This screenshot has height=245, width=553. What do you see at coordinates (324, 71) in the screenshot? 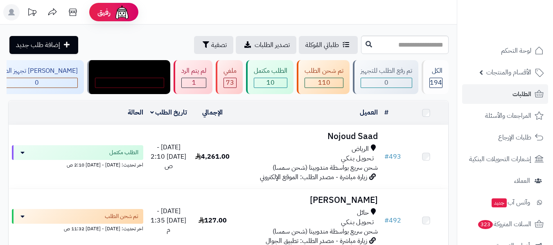
I see `div: تم شحن الطلب` at bounding box center [324, 71].